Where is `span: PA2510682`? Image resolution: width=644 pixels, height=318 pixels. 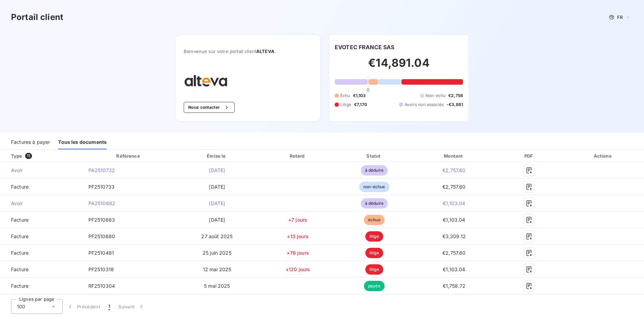
span: PA2510682 is located at coordinates (102, 203).